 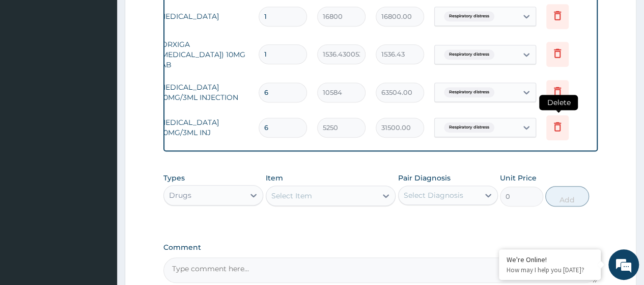 What do you see at coordinates (380, 247) in the screenshot?
I see `label: Comment` at bounding box center [380, 247].